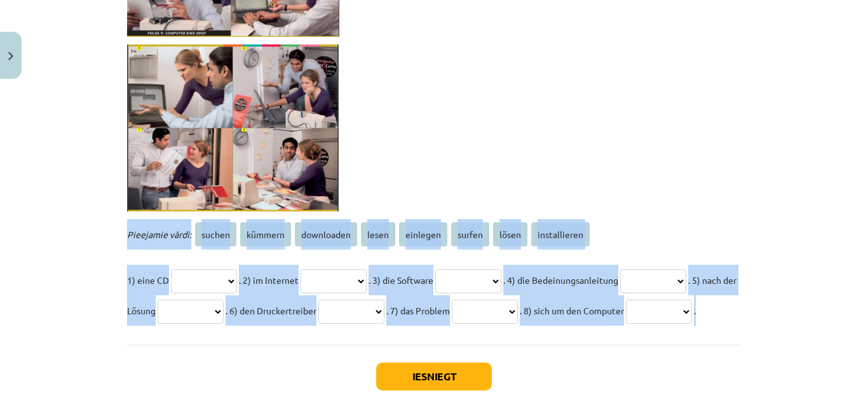  What do you see at coordinates (561, 280) in the screenshot?
I see `span: . 4) die Bedeinungsanleitung` at bounding box center [561, 280].